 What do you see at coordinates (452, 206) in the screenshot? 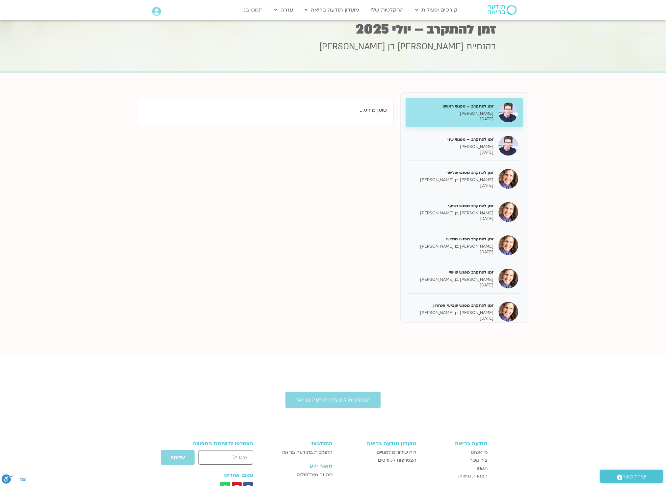
I see `h5: זמן להתקרב מפגש רביעי` at bounding box center [452, 206].